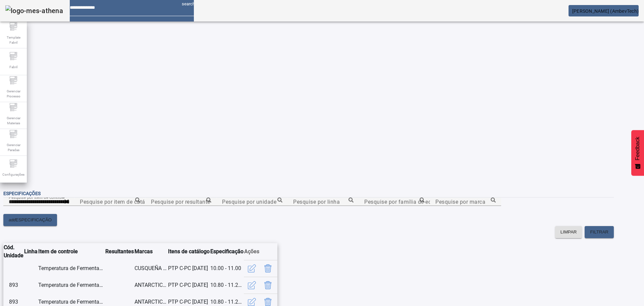  What do you see at coordinates (31, 252) in the screenshot?
I see `th: Linha` at bounding box center [31, 252].